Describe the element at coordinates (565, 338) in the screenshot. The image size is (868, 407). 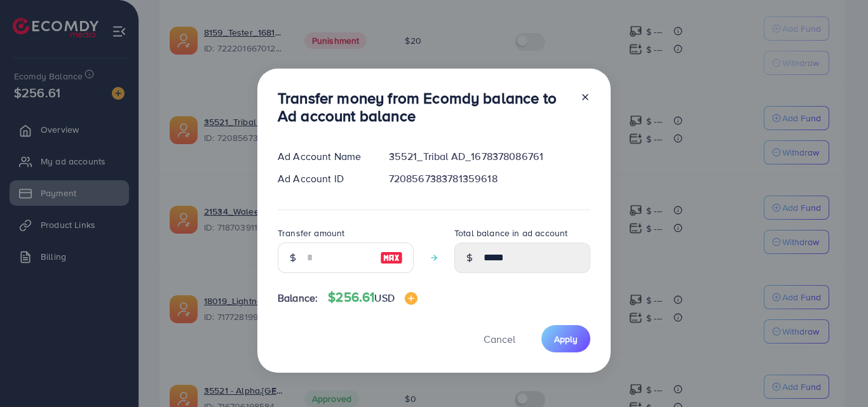
I see `button: Apply` at that location.